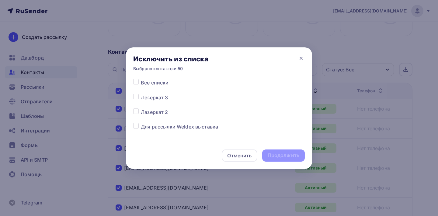  Describe the element at coordinates (154, 98) in the screenshot. I see `span: Лезеркат 3` at that location.